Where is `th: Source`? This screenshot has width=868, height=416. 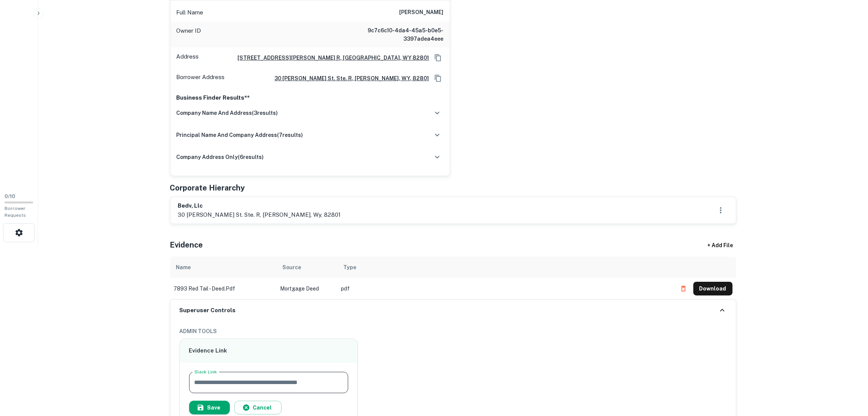 th: Source is located at coordinates (307, 267).